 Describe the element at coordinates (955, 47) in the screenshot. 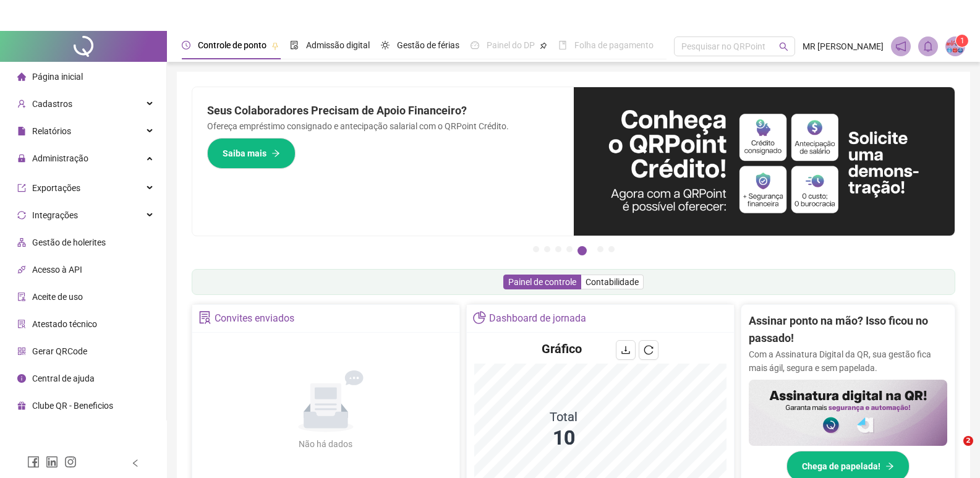

I see `img: 50414` at that location.